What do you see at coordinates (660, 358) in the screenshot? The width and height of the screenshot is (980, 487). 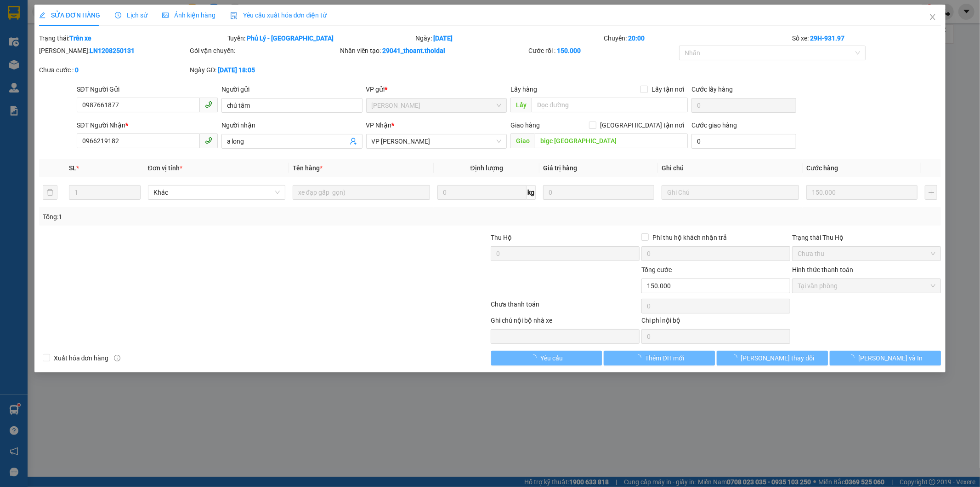 I see `button: Thêm ĐH mới` at bounding box center [660, 358].